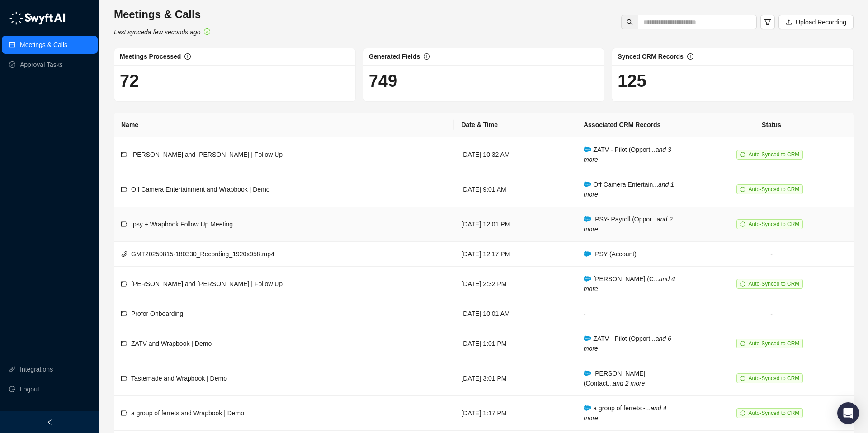  I want to click on span: Generated Fields, so click(395, 57).